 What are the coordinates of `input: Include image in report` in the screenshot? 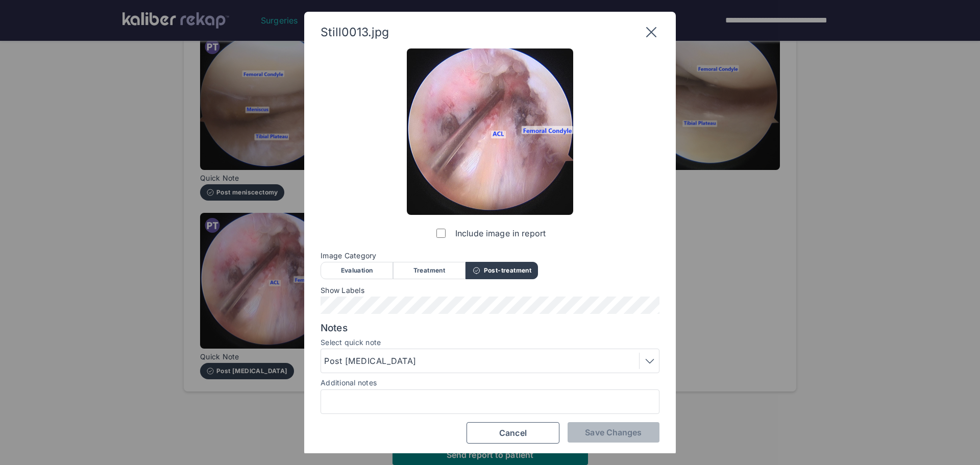 It's located at (441, 233).